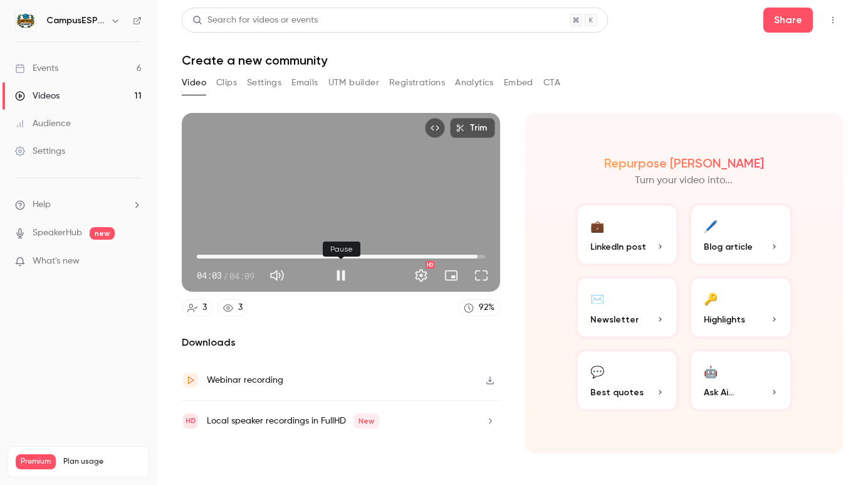  Describe the element at coordinates (741, 380) in the screenshot. I see `button: 🤖Ask Ai...` at that location.